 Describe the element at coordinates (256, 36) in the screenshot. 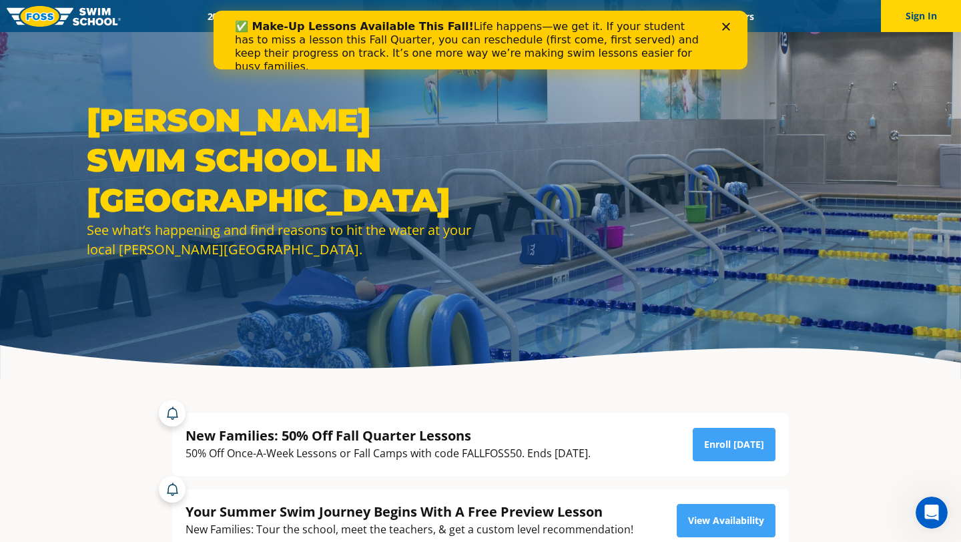

I see `div: Life happens—we get it. If your student has to miss a lesson this Fall Quarter, you can reschedul...` at that location.